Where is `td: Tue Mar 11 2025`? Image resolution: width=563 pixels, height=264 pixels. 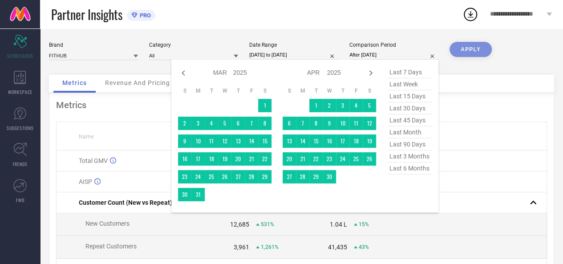
td: Tue Mar 11 2025 is located at coordinates (211, 141).